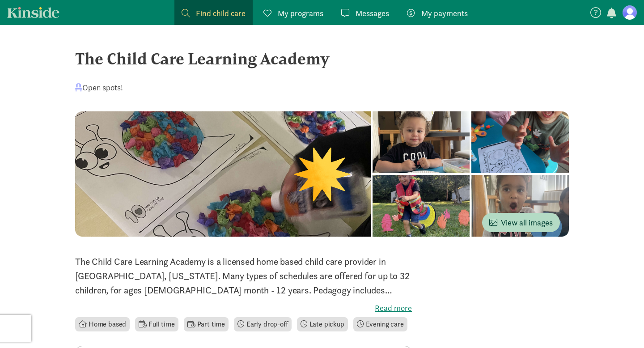 This screenshot has width=644, height=348. What do you see at coordinates (243, 308) in the screenshot?
I see `label: Read more` at bounding box center [243, 308].